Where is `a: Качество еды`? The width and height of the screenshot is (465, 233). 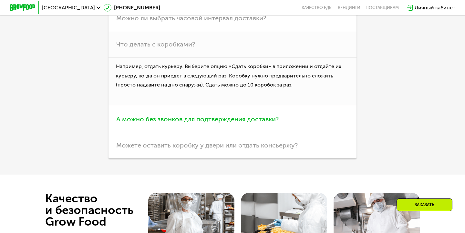
a: Качество еды is located at coordinates (317, 8).